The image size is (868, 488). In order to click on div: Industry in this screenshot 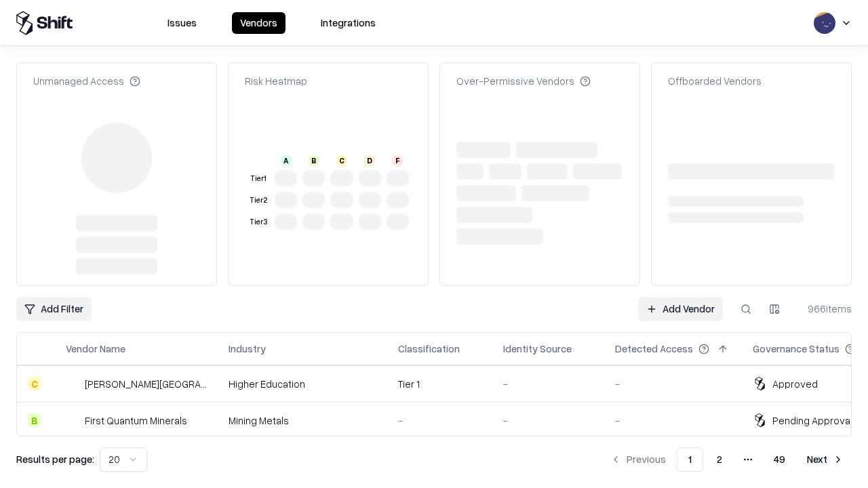, I will do `click(247, 348)`.